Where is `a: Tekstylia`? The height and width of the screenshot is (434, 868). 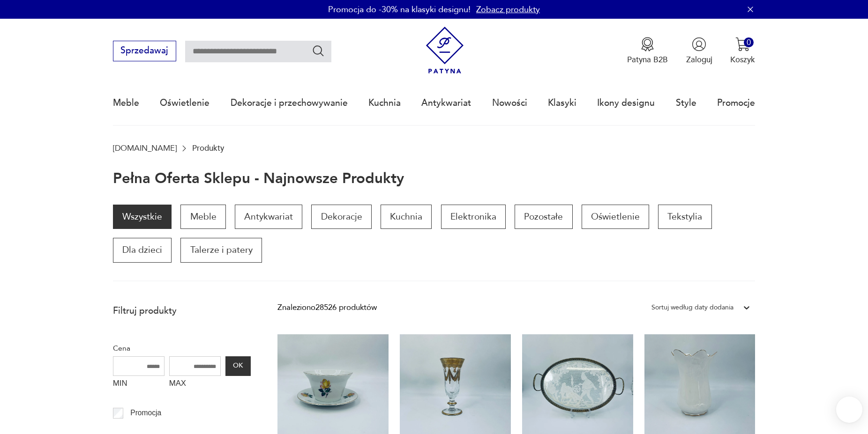
a: Tekstylia is located at coordinates (685, 217).